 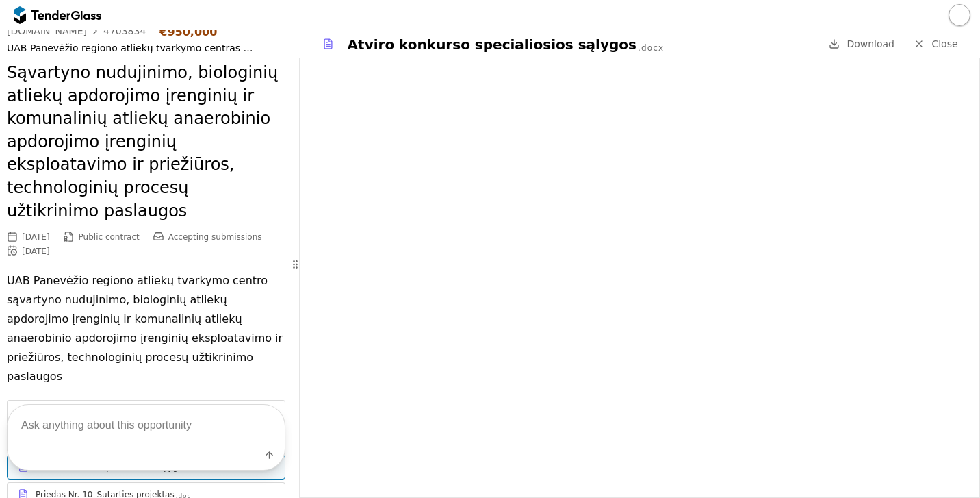 What do you see at coordinates (945, 44) in the screenshot?
I see `span: Close` at bounding box center [945, 44].